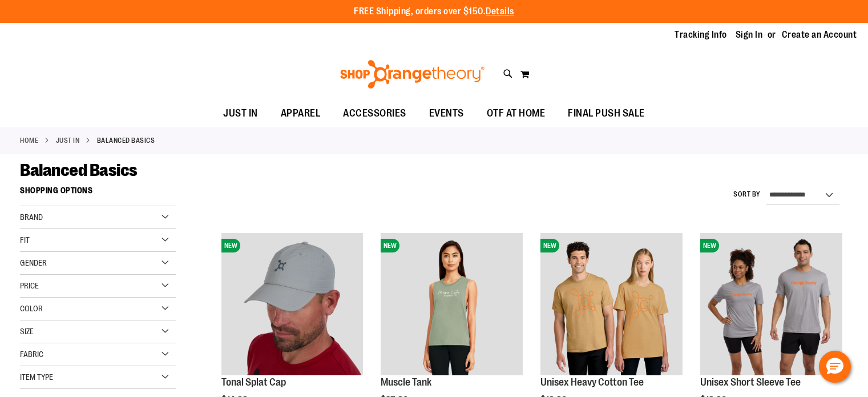 The image size is (868, 397). I want to click on a: Details, so click(500, 11).